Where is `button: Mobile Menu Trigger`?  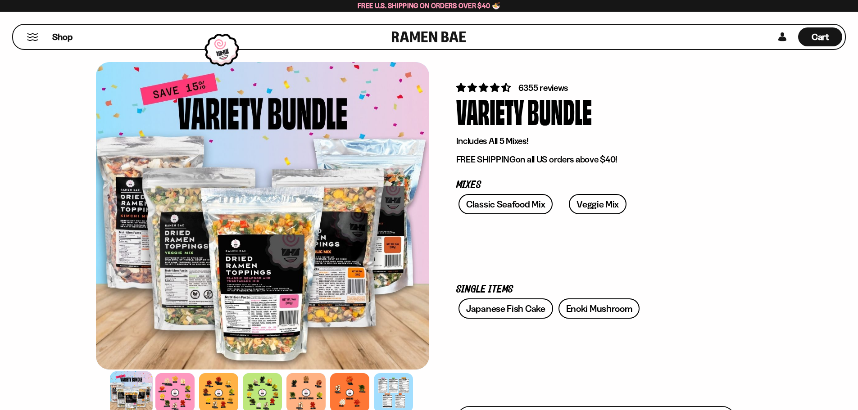 button: Mobile Menu Trigger is located at coordinates (32, 37).